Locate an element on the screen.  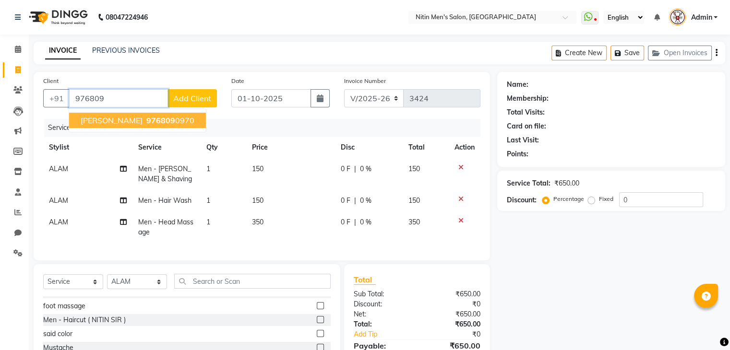
button: Add Client is located at coordinates (192, 98).